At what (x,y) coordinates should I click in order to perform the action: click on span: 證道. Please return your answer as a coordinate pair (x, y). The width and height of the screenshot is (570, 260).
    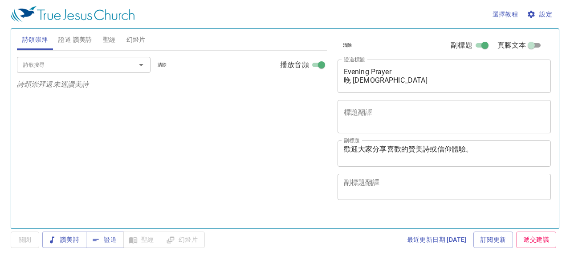
    Looking at the image, I should click on (105, 240).